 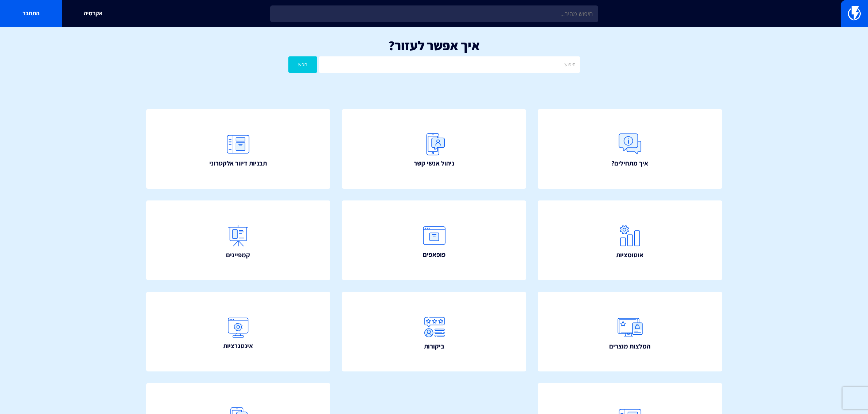 What do you see at coordinates (434, 332) in the screenshot?
I see `a: ביקורות` at bounding box center [434, 332].